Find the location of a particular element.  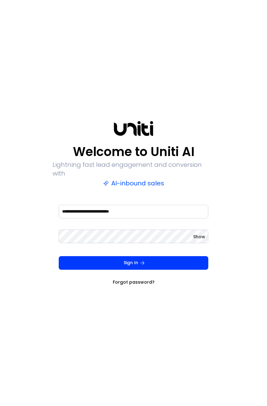

span: Show is located at coordinates (199, 236).